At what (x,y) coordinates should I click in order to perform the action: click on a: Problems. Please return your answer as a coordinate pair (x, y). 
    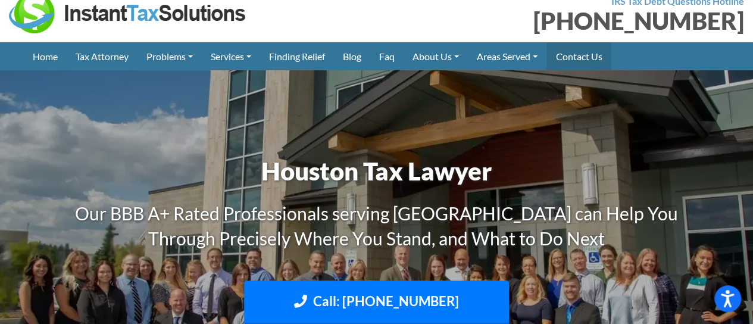
    Looking at the image, I should click on (170, 56).